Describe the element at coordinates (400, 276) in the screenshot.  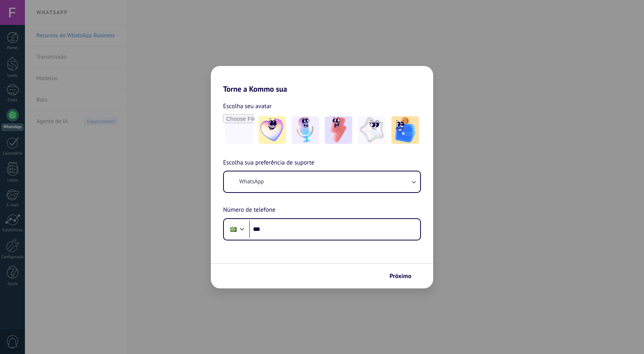
I see `span: Próximo` at that location.